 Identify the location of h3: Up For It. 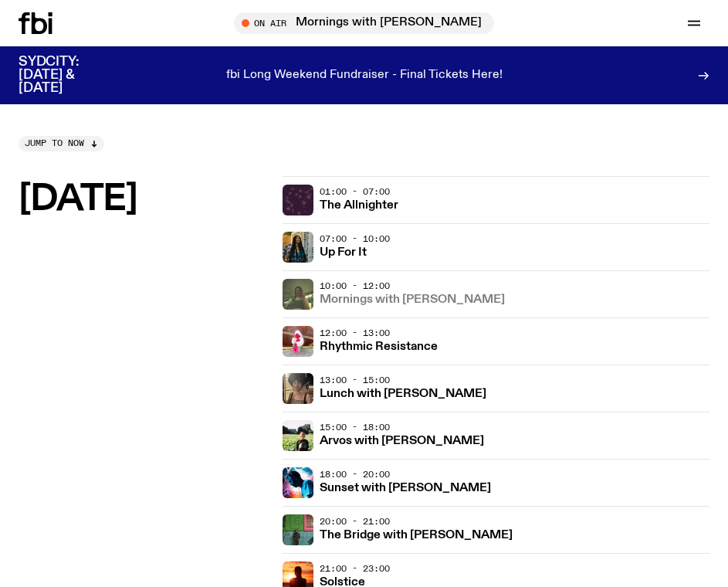
(342, 253).